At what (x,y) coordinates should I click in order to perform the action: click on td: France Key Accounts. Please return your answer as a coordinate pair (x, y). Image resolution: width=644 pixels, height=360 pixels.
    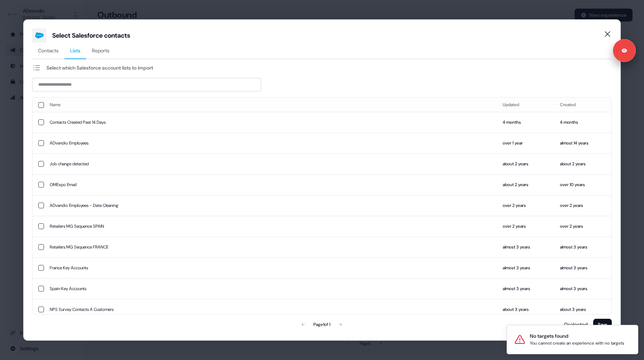
    Looking at the image, I should click on (271, 268).